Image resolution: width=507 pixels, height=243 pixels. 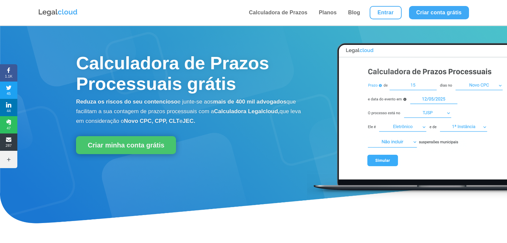 I want to click on img: Logo da Legalcloud, so click(x=58, y=13).